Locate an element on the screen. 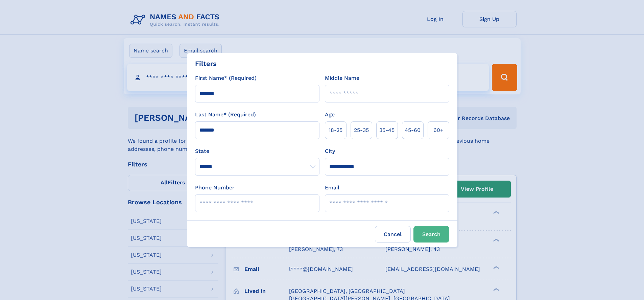 The image size is (644, 300). label: State is located at coordinates (257, 151).